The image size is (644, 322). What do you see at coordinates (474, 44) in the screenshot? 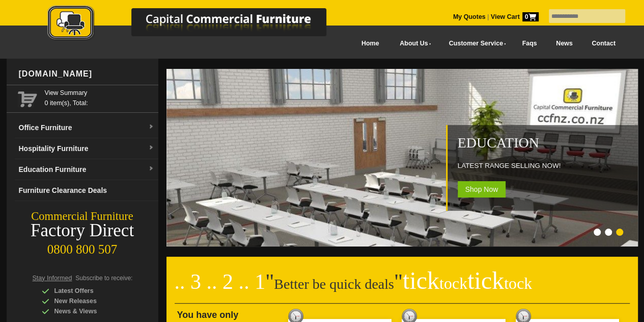
I see `a: Customer Service` at bounding box center [474, 44].